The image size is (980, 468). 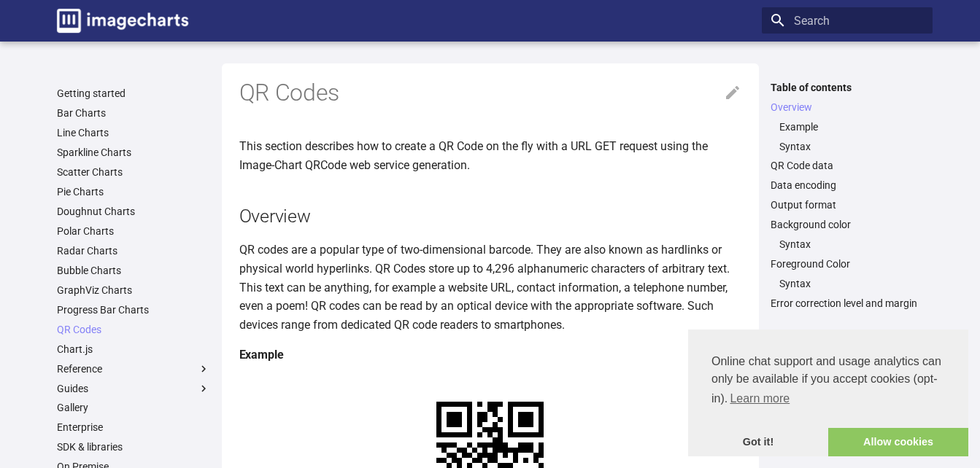 I want to click on a: Pie Charts, so click(x=134, y=192).